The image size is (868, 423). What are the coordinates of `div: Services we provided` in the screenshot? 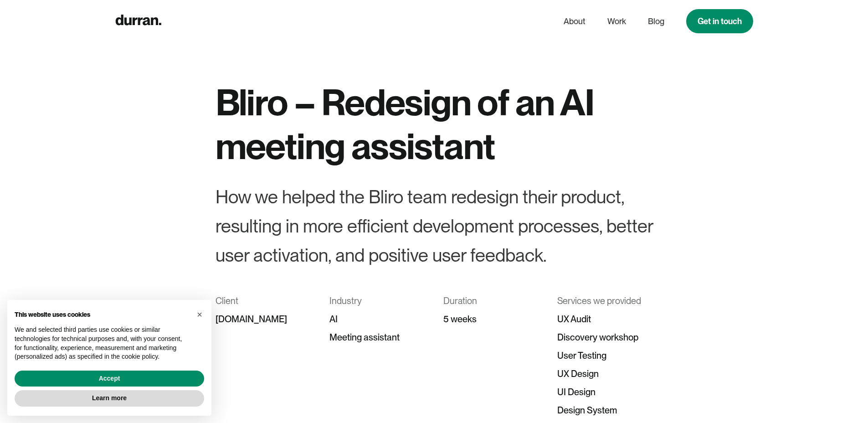 It's located at (605, 301).